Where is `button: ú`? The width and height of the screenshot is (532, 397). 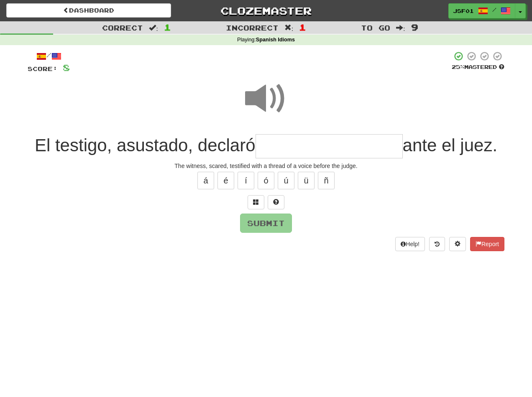
button: ú is located at coordinates (286, 180).